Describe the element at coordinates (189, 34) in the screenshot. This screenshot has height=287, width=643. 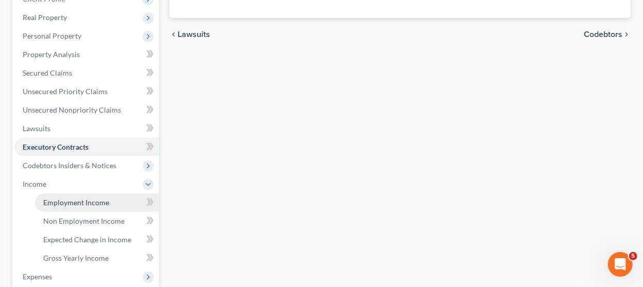
I see `button: chevron_left Lawsuits` at that location.